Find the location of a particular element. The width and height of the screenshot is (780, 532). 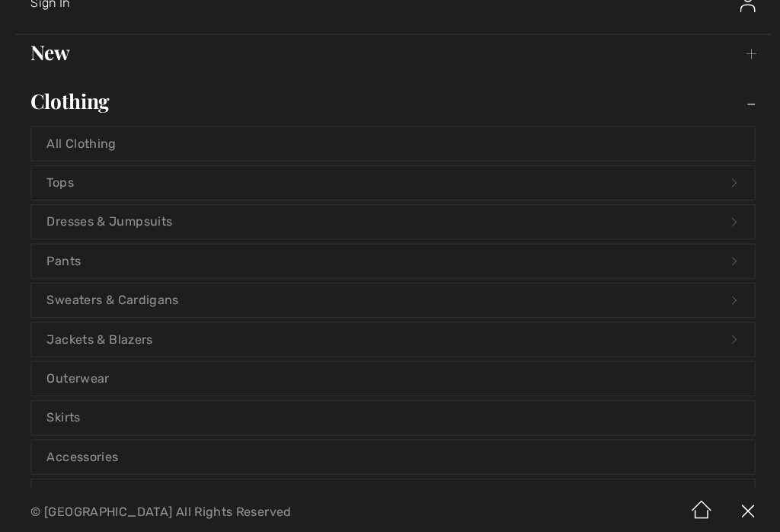

a: Dresses & Jumpsuits is located at coordinates (390, 220).